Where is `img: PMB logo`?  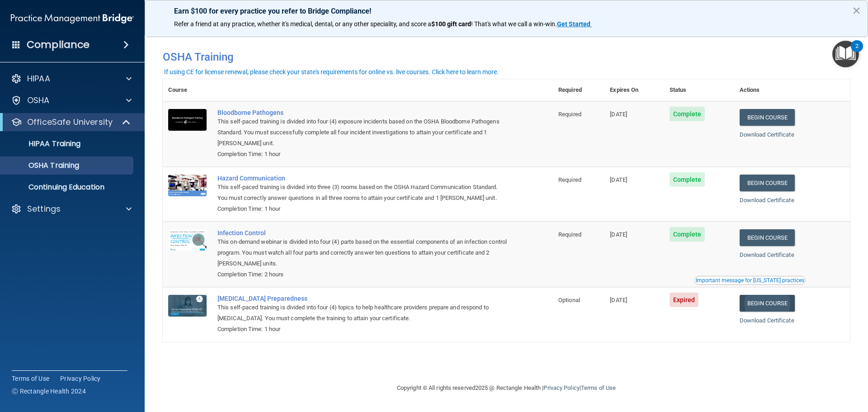
img: PMB logo is located at coordinates (72, 18).